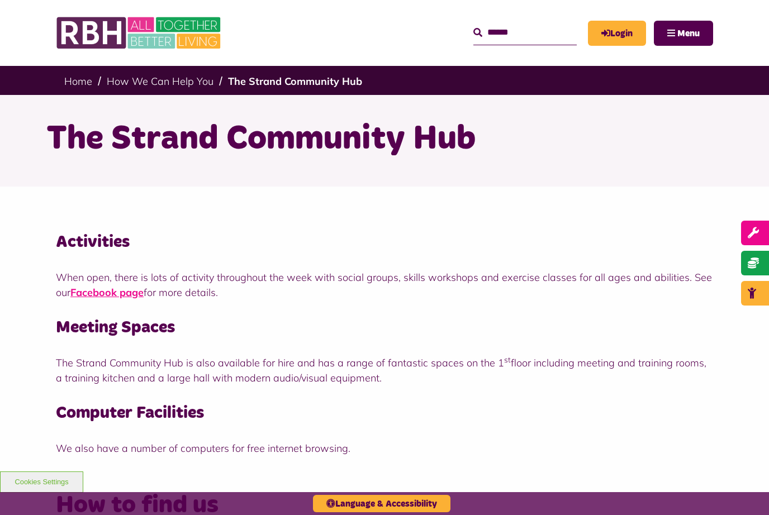  I want to click on sup: st, so click(507, 359).